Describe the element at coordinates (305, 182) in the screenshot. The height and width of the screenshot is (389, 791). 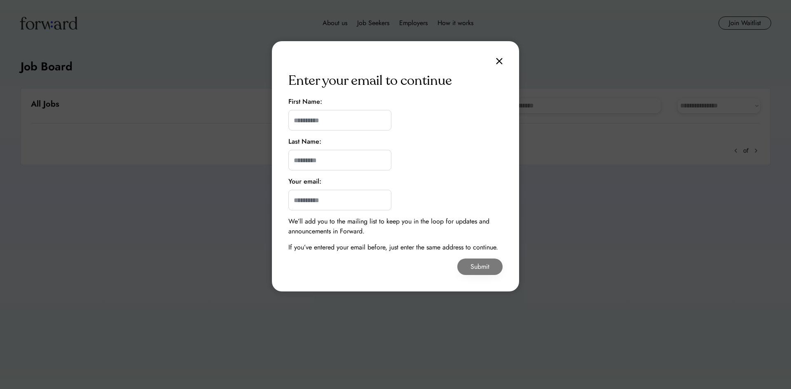
I see `div: Your email:` at that location.